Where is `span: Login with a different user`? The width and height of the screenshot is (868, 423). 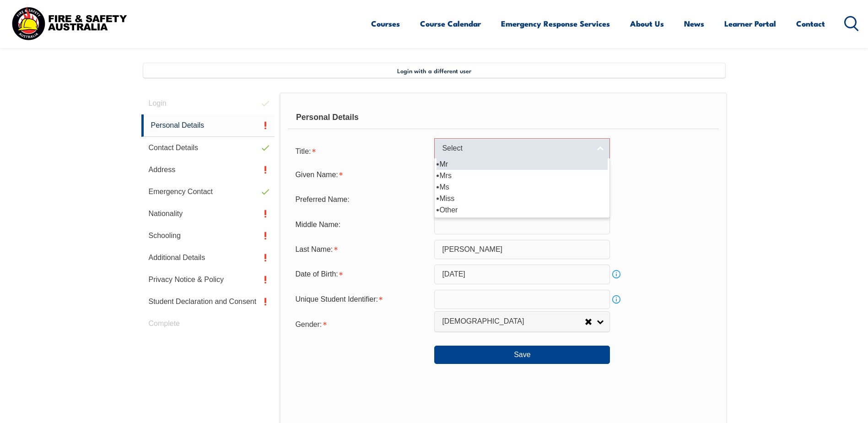
span: Login with a different user is located at coordinates (434, 70).